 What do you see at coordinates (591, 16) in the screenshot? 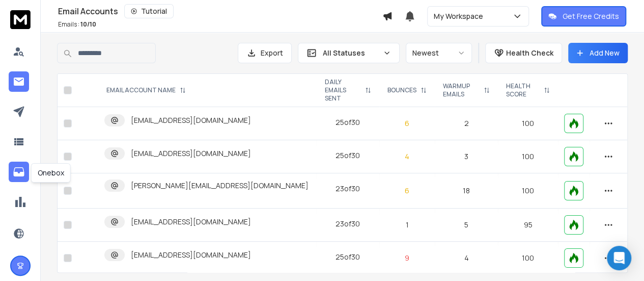
I see `p: Get Free Credits` at bounding box center [591, 16].